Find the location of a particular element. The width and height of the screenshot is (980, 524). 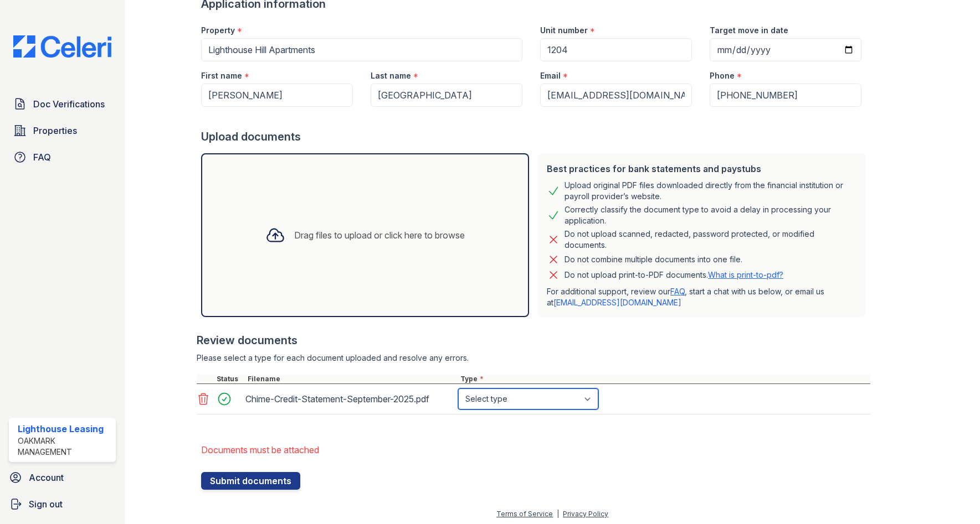

label: Property is located at coordinates (218, 31).